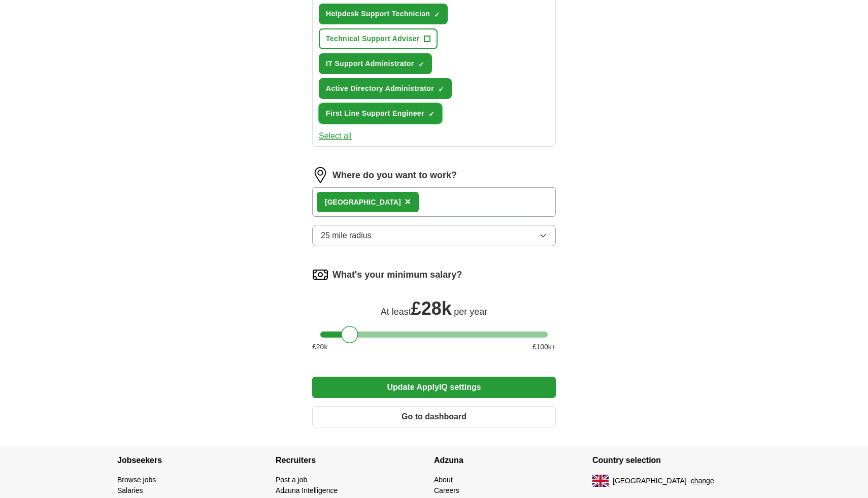 The height and width of the screenshot is (498, 868). Describe the element at coordinates (434, 388) in the screenshot. I see `button: Update ApplyIQ settings` at that location.